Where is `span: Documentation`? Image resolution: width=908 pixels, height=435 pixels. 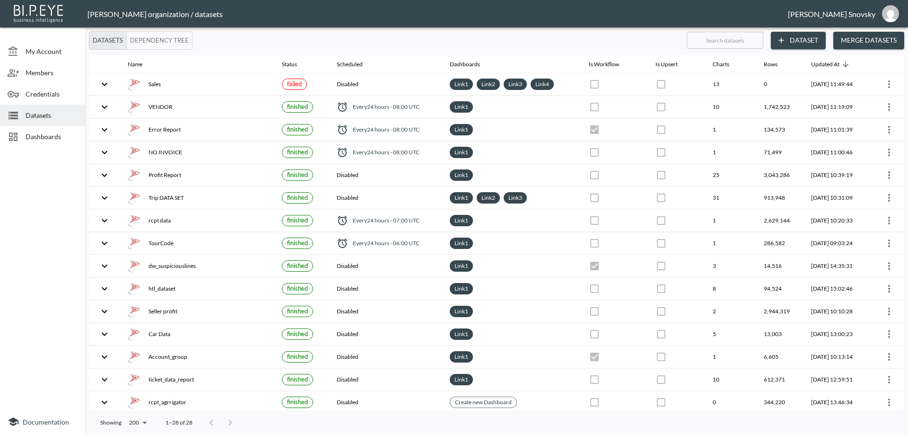
span: Documentation is located at coordinates (46, 421).